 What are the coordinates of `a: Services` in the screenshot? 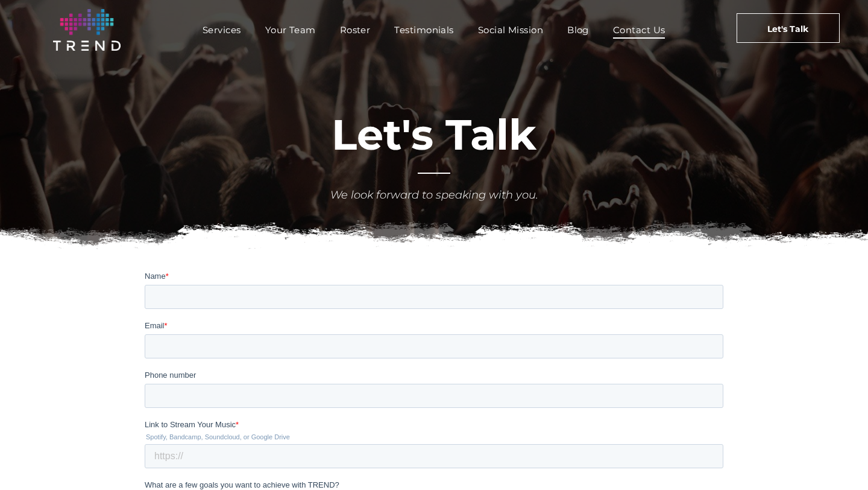 It's located at (222, 29).